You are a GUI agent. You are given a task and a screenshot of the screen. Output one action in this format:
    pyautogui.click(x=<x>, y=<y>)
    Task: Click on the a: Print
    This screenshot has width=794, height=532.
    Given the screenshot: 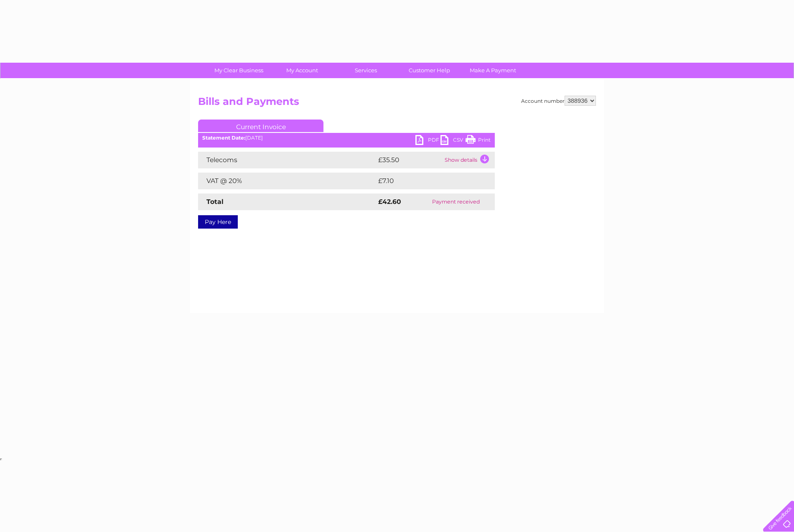 What is the action you would take?
    pyautogui.click(x=478, y=141)
    